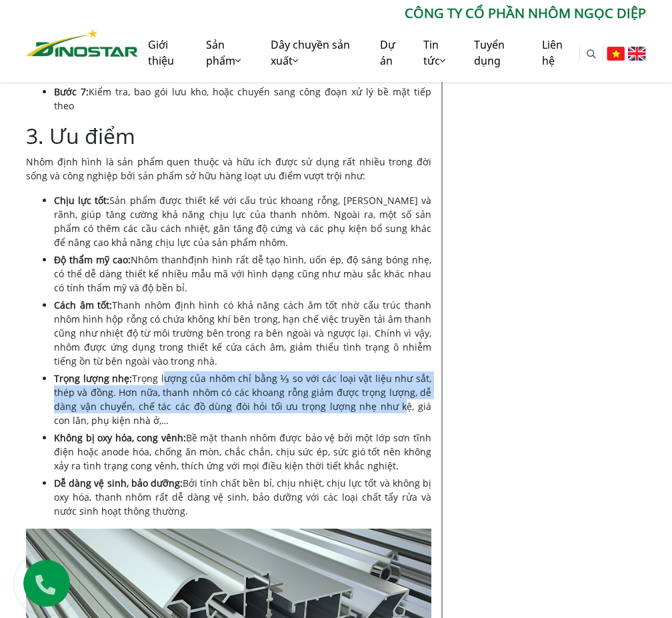  Describe the element at coordinates (243, 399) in the screenshot. I see `span: Trọng lượng của nhôm chỉ bằng ⅓ so với các loại vật liệu như sắt, thép và đồng. Hơn nữa, thanh nh...` at that location.